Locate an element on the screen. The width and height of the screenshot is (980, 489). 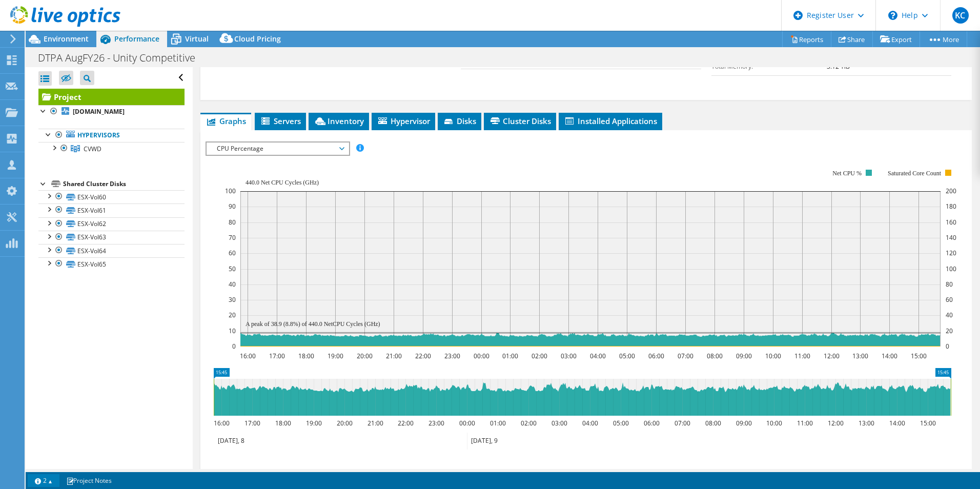
span: CPU Percentage is located at coordinates (277, 149).